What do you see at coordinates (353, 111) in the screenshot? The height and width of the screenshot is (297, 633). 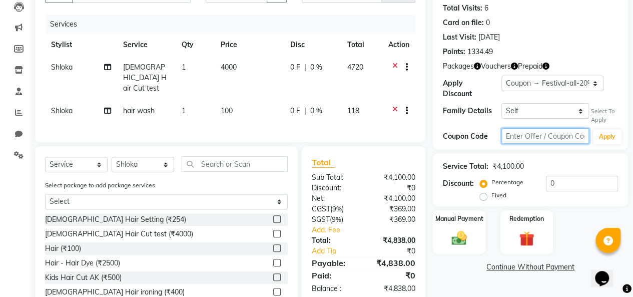 I see `span: 118` at bounding box center [353, 111].